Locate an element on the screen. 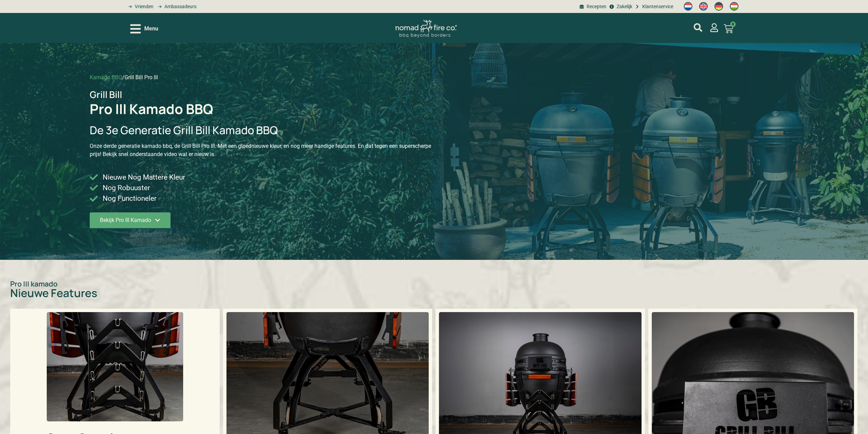 The height and width of the screenshot is (434, 868). span: Bekijk Pro III Kamado is located at coordinates (125, 220).